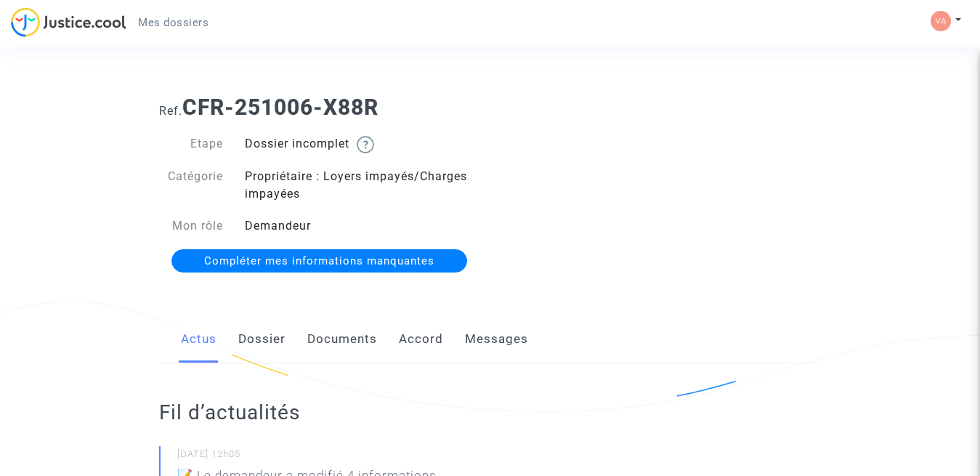 This screenshot has width=980, height=476. I want to click on div: Etape, so click(191, 144).